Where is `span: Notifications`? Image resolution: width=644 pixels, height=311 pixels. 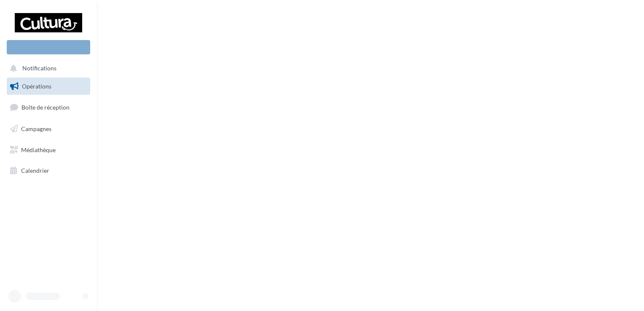
span: Notifications is located at coordinates (40, 68).